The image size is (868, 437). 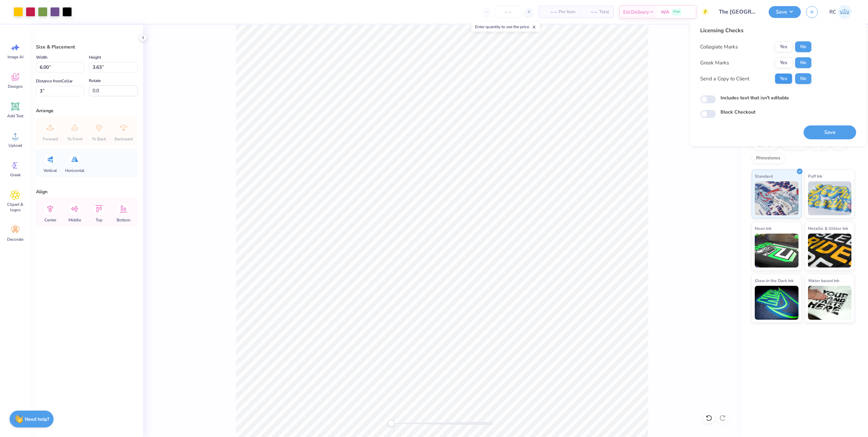 I want to click on img: Rio Cabojoc, so click(x=844, y=12).